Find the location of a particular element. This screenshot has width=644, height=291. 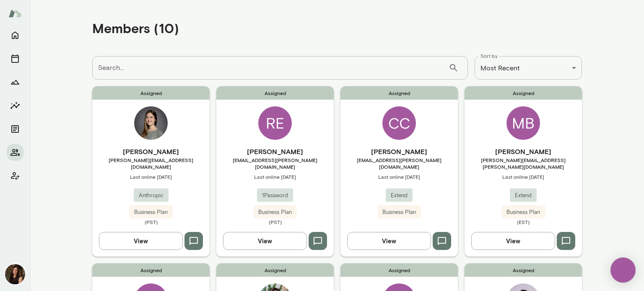

button: Client app is located at coordinates (15, 176).